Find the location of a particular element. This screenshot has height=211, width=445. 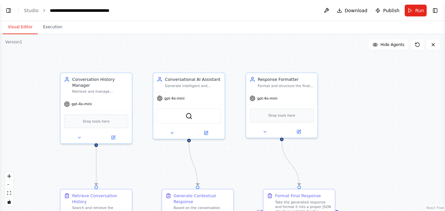

span: Download is located at coordinates (357, 10).